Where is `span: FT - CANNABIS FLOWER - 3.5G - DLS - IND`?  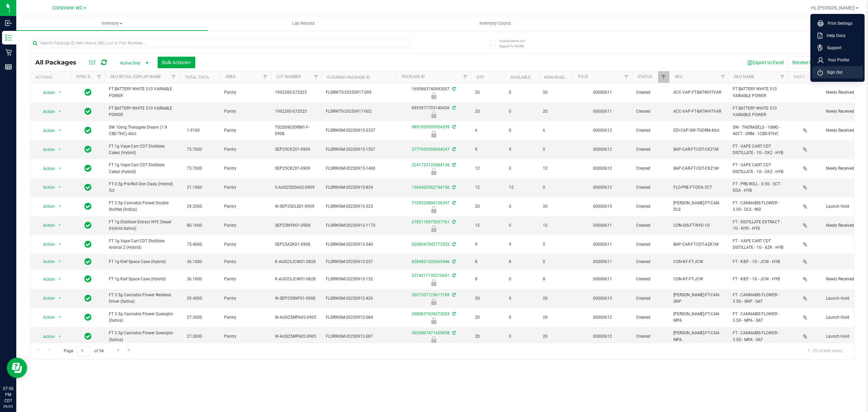 span: FT - CANNABIS FLOWER - 3.5G - DLS - IND is located at coordinates (759, 206).